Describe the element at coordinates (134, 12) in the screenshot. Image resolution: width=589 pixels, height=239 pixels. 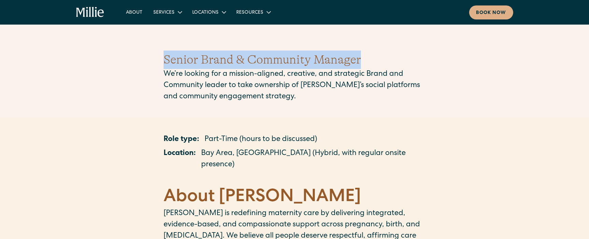
I see `a: About` at that location.